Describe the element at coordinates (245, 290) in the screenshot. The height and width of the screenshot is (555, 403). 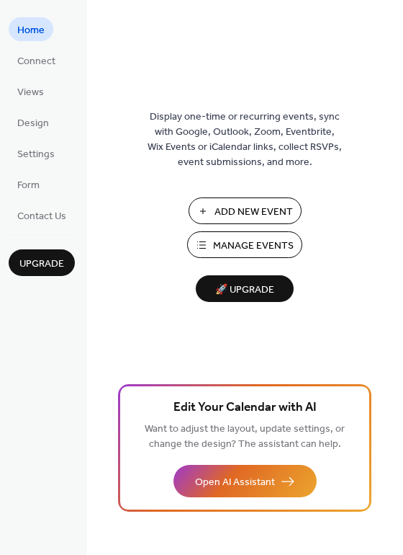
I see `span: 🚀 Upgrade` at that location.